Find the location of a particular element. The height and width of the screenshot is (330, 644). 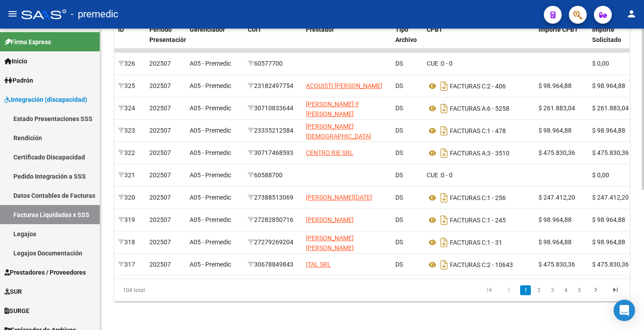

span: Tipo Archivo is located at coordinates (406, 34).